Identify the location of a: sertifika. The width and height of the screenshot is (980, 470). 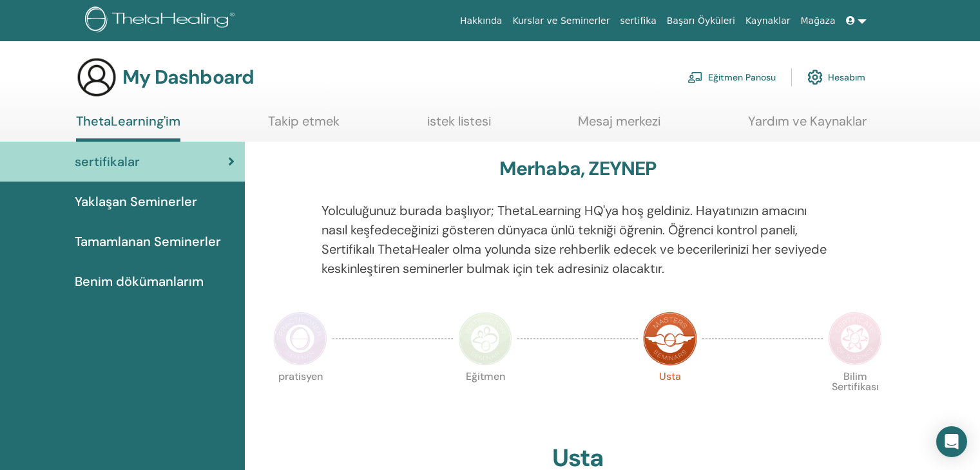
(638, 21).